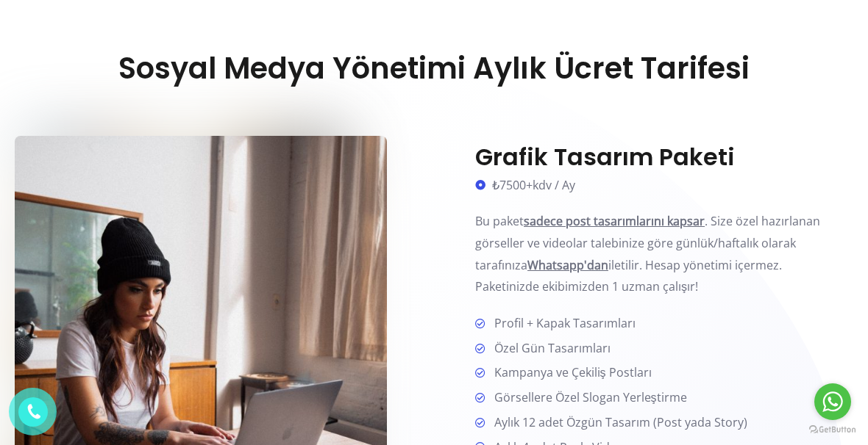 The height and width of the screenshot is (445, 868). What do you see at coordinates (618, 423) in the screenshot?
I see `span: Aylık 12 adet Özgün Tasarım (Post yada Story)` at bounding box center [618, 423].